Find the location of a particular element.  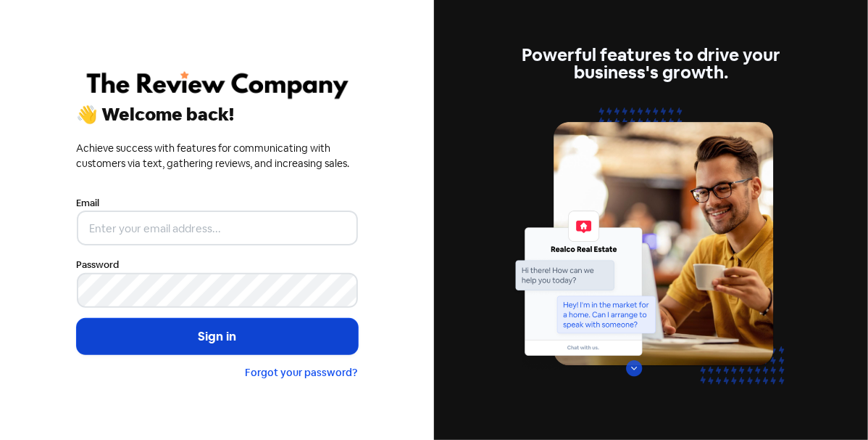

div: 👋 Welcome back! is located at coordinates (217, 115).